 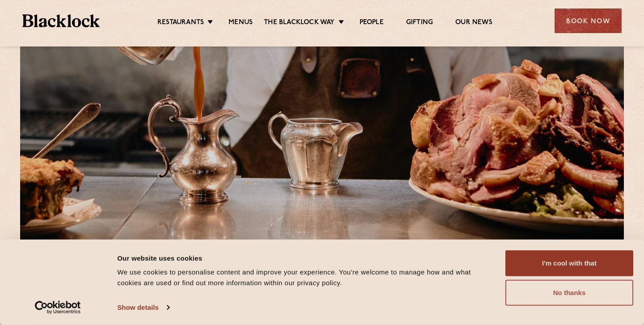 I want to click on a: Gifting, so click(x=420, y=23).